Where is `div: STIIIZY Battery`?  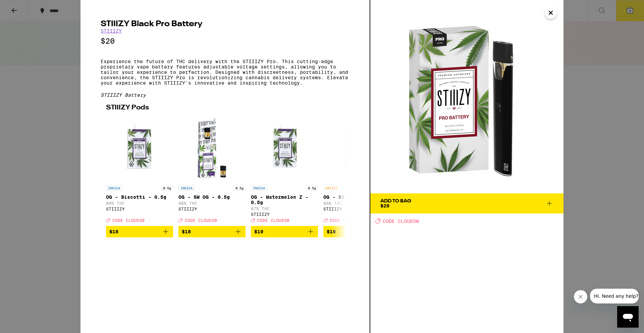
div: STIIIZY Battery is located at coordinates (226, 95).